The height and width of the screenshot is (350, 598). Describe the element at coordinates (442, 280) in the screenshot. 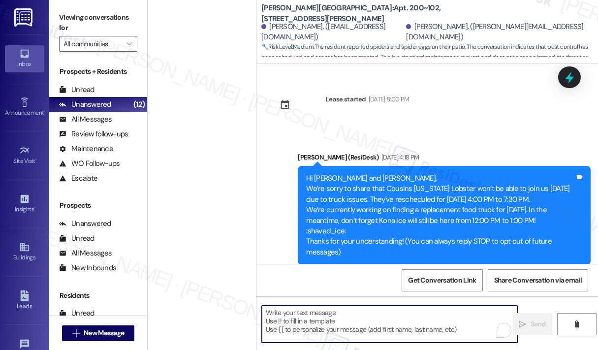

I see `span: Get Conversation Link` at that location.